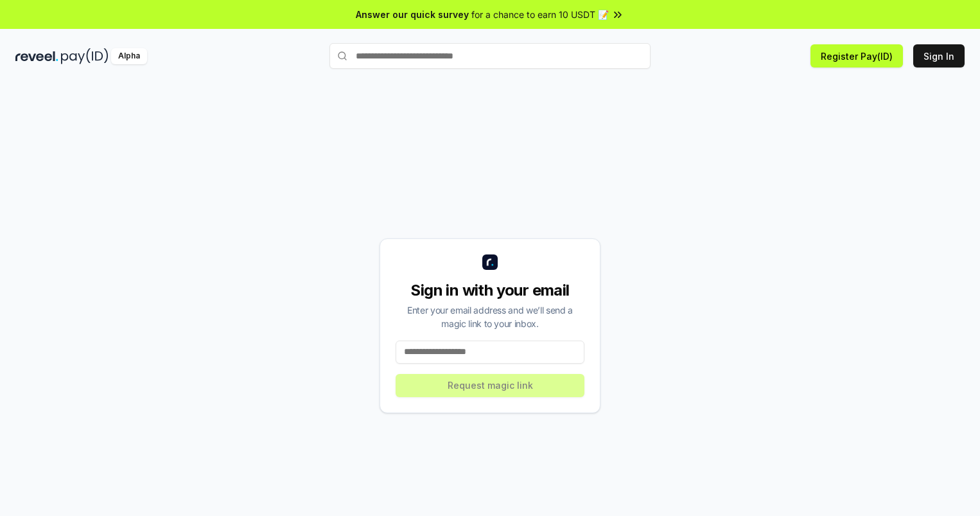  I want to click on button: Register Pay(ID), so click(856, 56).